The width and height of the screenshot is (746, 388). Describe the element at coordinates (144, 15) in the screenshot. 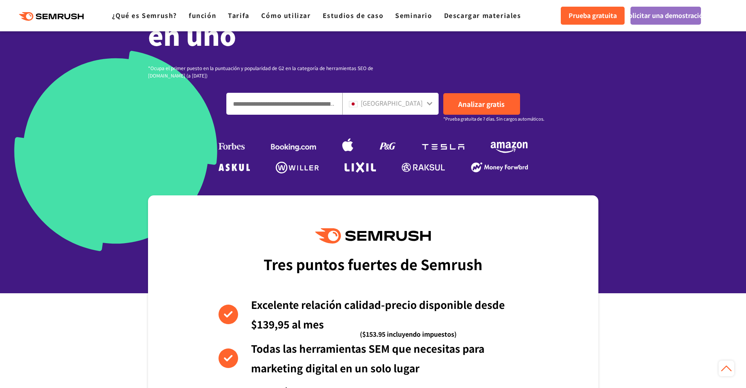

I see `font: ¿Qué es Semrush?` at that location.